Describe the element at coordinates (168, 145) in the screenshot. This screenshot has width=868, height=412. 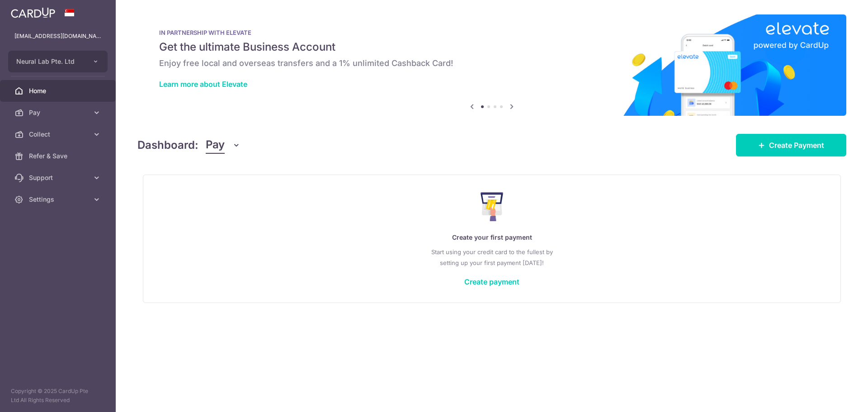
I see `h4: Dashboard:` at that location.